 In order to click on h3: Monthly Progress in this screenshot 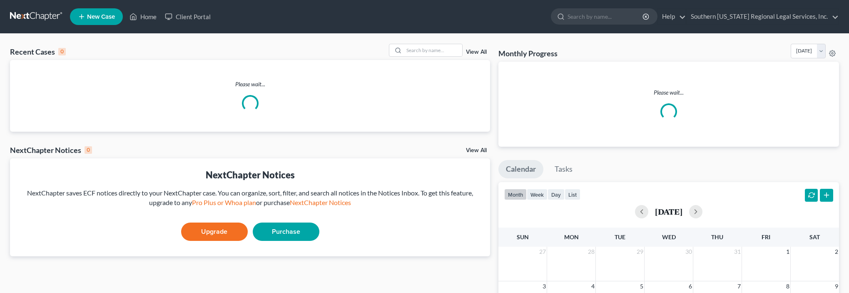, I will do `click(528, 53)`.